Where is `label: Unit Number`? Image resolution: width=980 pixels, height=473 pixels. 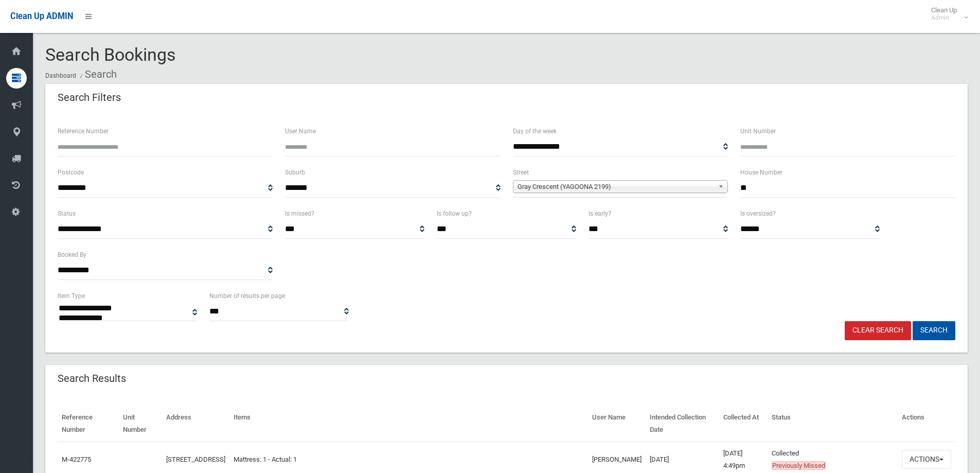 label: Unit Number is located at coordinates (758, 131).